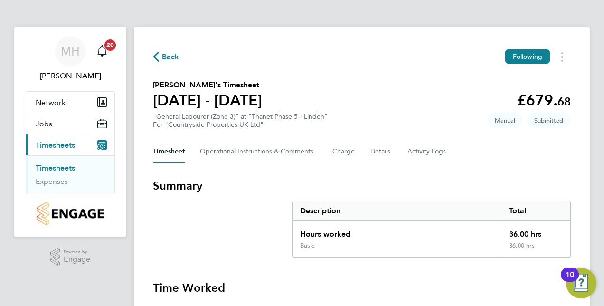  What do you see at coordinates (55, 145) in the screenshot?
I see `span: Timesheets` at bounding box center [55, 145].